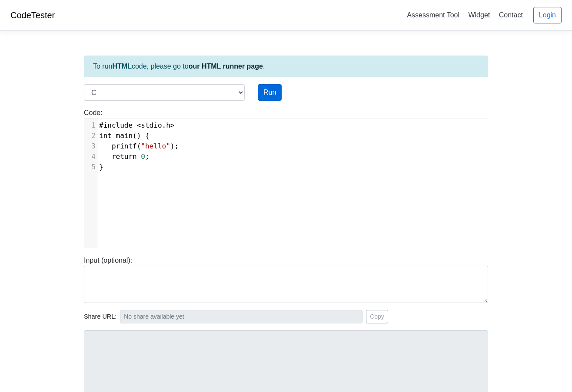  What do you see at coordinates (116, 125) in the screenshot?
I see `span: #include` at bounding box center [116, 125].